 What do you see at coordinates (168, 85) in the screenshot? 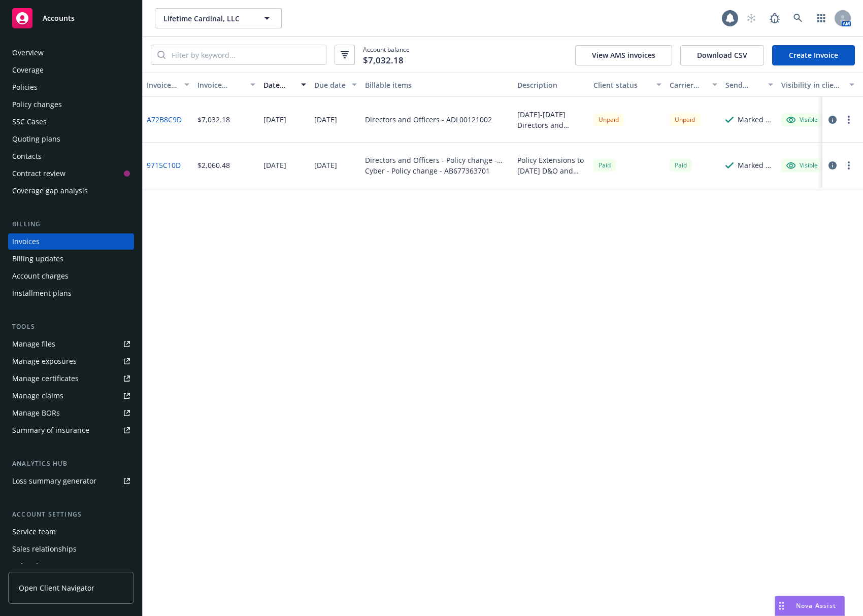
I see `button: Invoice ID` at bounding box center [168, 85].